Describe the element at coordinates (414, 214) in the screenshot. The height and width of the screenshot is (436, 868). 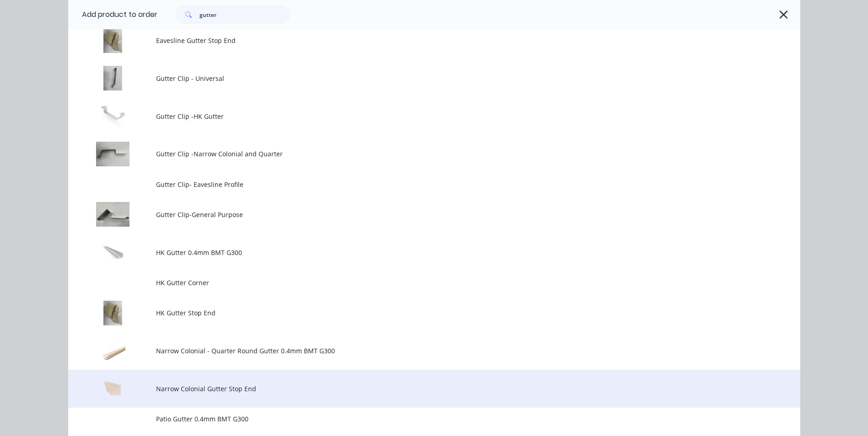
I see `span: Gutter Clip-General Purpose` at that location.